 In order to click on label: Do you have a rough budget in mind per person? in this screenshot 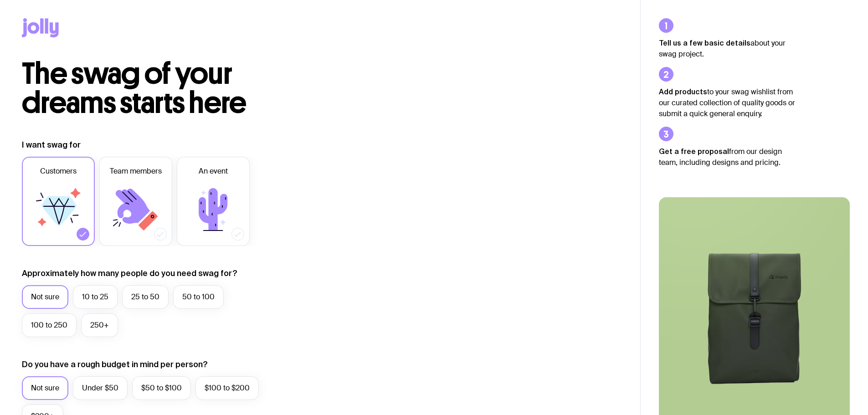, I will do `click(115, 364)`.